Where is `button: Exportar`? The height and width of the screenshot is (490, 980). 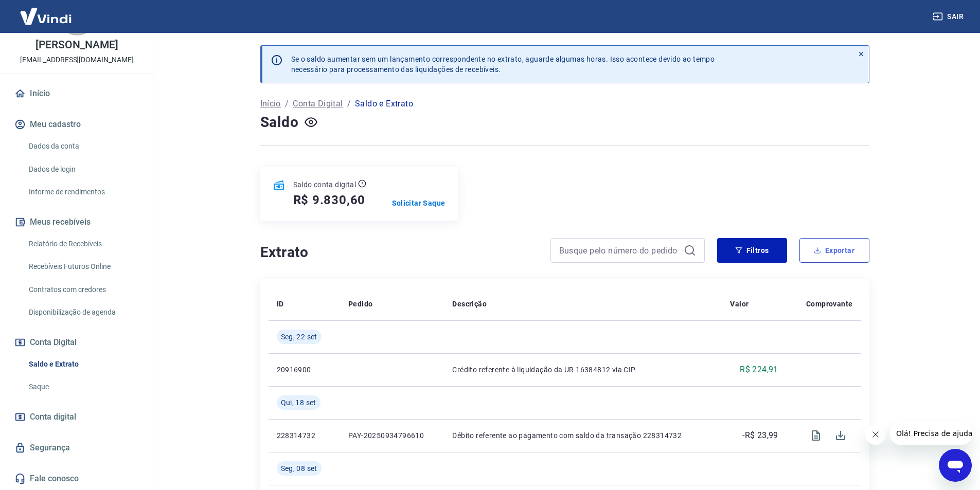
button: Exportar is located at coordinates (834, 250).